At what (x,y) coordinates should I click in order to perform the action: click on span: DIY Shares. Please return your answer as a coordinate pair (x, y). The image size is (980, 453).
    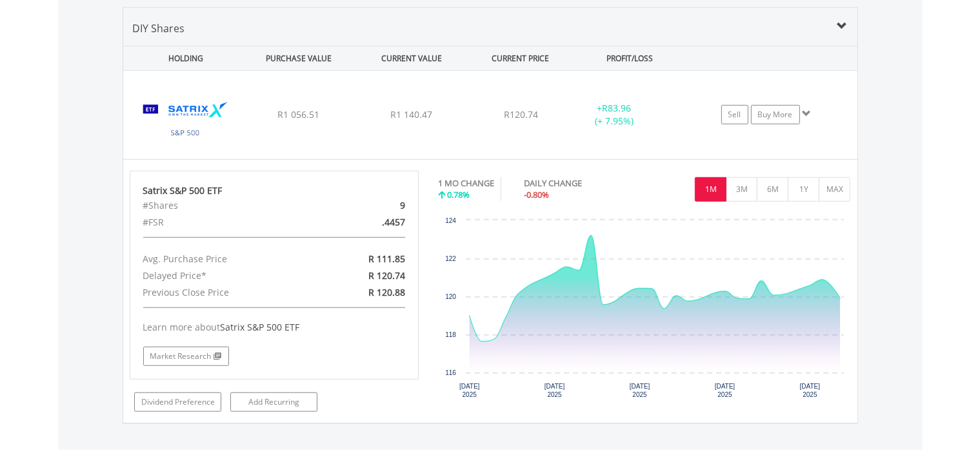
    Looking at the image, I should click on (158, 28).